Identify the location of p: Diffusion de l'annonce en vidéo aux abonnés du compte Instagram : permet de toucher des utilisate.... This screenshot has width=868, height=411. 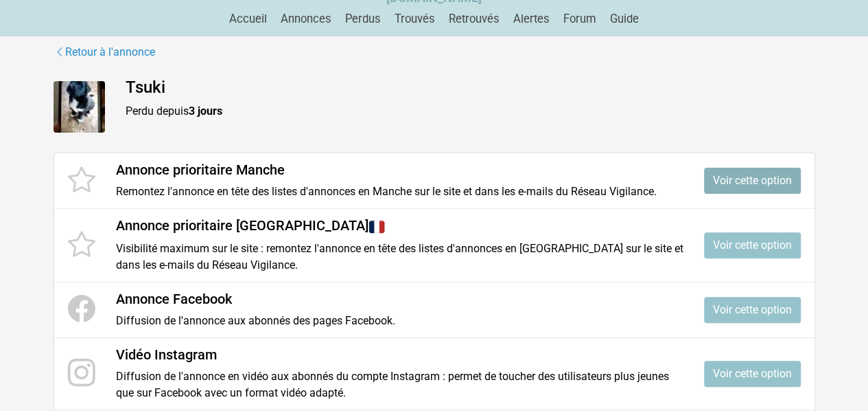
(399, 385).